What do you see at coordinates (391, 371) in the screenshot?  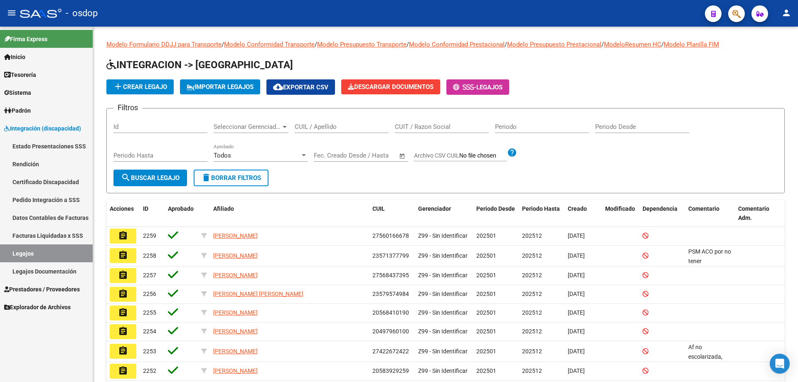 I see `span: 20583929259` at bounding box center [391, 371].